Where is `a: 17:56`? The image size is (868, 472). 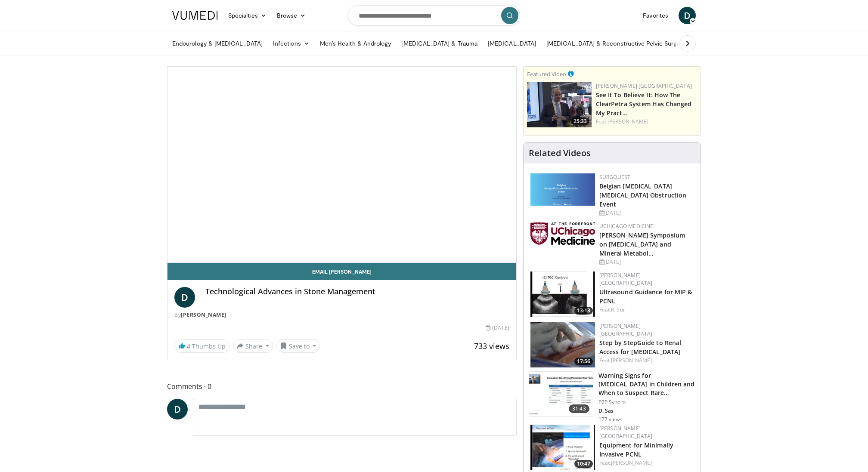
a: 17:56 is located at coordinates (562, 345).